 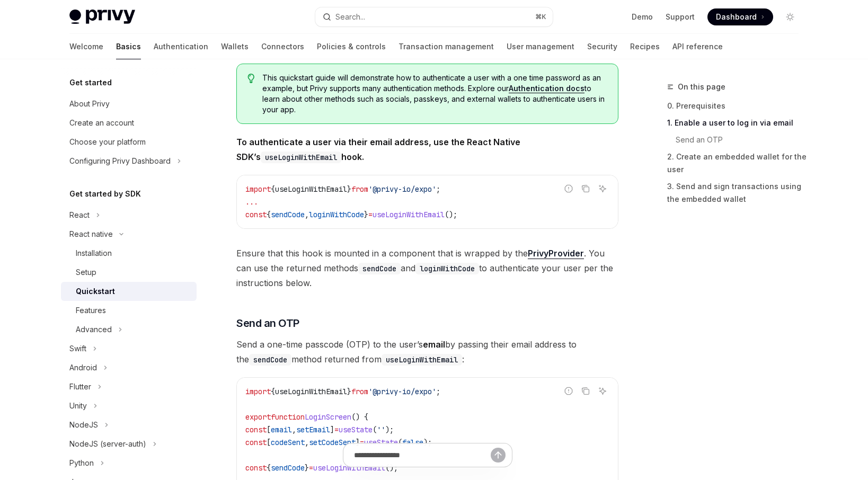 What do you see at coordinates (642, 17) in the screenshot?
I see `a: Demo` at bounding box center [642, 17].